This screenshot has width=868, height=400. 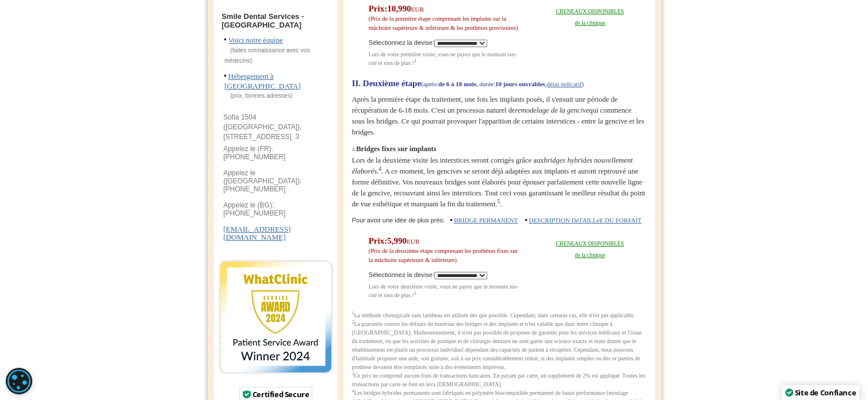 I want to click on span: (faites connaissance avec vos médecins), so click(x=267, y=55).